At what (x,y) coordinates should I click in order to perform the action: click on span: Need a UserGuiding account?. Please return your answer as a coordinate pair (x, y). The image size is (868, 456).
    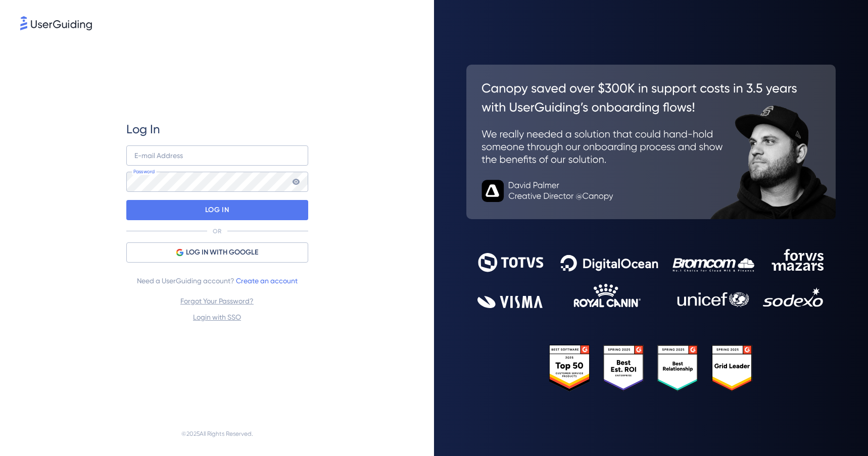
    Looking at the image, I should click on (217, 281).